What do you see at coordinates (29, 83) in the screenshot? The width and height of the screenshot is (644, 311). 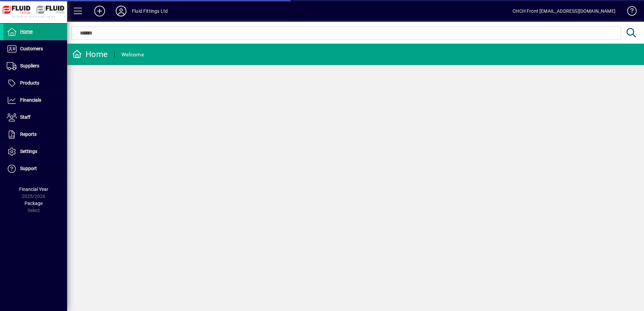 I see `span: Products` at bounding box center [29, 83].